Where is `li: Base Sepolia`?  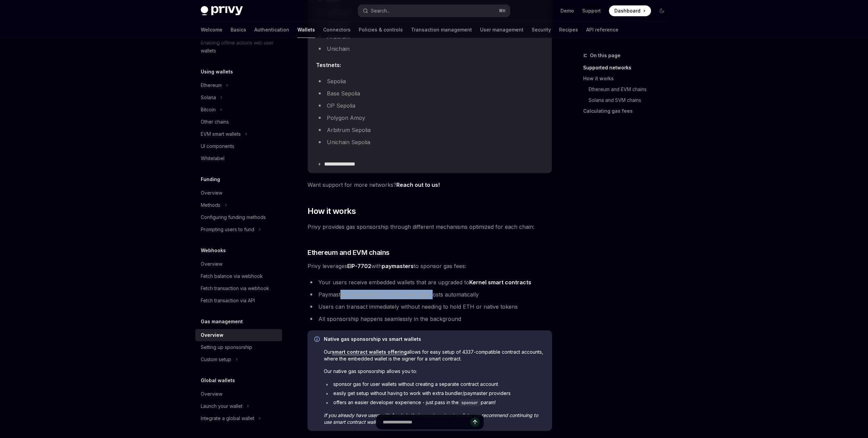 li: Base Sepolia is located at coordinates (430, 94).